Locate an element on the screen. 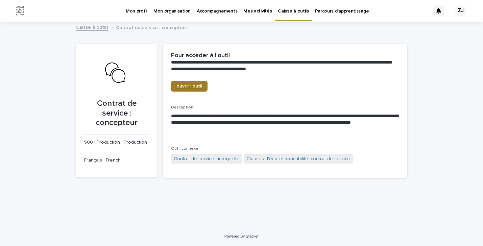 The image size is (483, 246). a: Powered By Stacker is located at coordinates (241, 236).